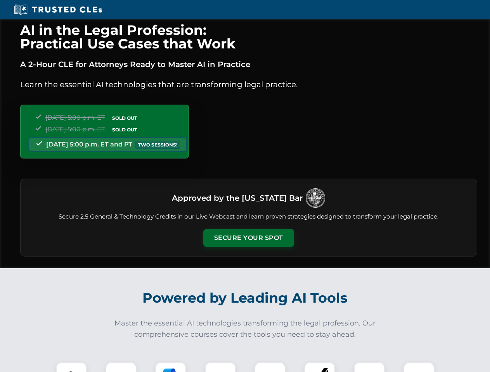 The height and width of the screenshot is (372, 490). I want to click on p: Learn the essential AI technologies that are transforming legal practice., so click(249, 85).